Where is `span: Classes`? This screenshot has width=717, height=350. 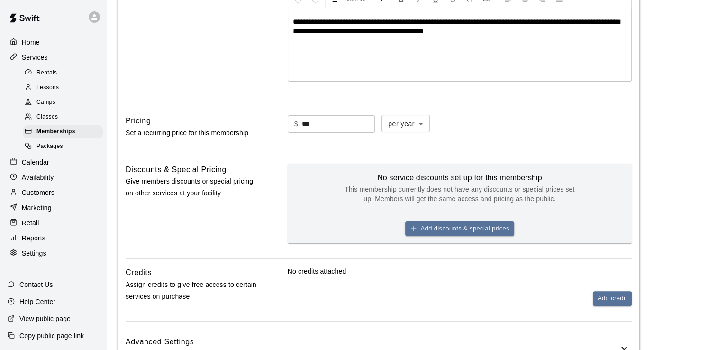
span: Classes is located at coordinates (47, 117).